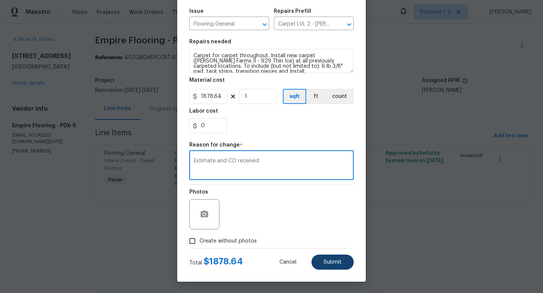 The width and height of the screenshot is (543, 293). What do you see at coordinates (223, 262) in the screenshot?
I see `span: $ 1878.64` at bounding box center [223, 262].